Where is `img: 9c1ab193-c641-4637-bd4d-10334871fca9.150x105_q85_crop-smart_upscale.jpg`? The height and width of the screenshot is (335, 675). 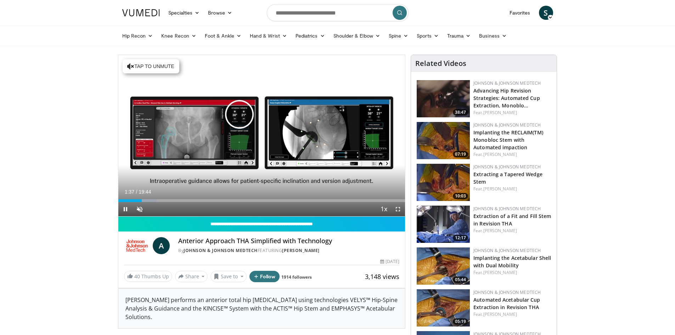
img: 9c1ab193-c641-4637-bd4d-10334871fca9.150x105_q85_crop-smart_upscale.jpg is located at coordinates (443, 266).